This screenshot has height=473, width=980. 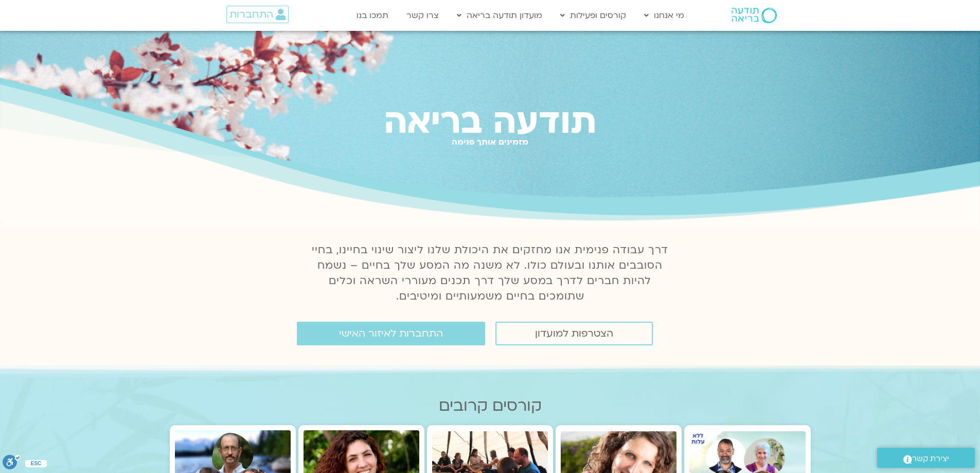 What do you see at coordinates (490, 405) in the screenshot?
I see `h2: קורסים קרובים` at bounding box center [490, 405].